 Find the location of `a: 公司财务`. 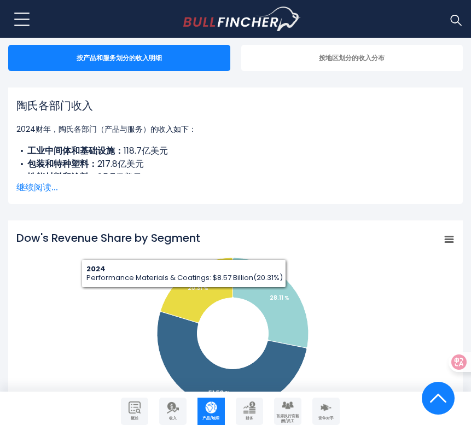

a: 公司财务 is located at coordinates (249, 411).